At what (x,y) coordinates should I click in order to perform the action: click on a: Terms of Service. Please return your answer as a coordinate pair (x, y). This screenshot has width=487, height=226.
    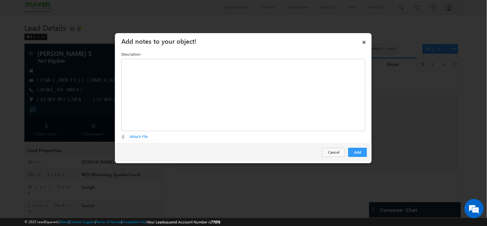
    Looking at the image, I should click on (108, 221).